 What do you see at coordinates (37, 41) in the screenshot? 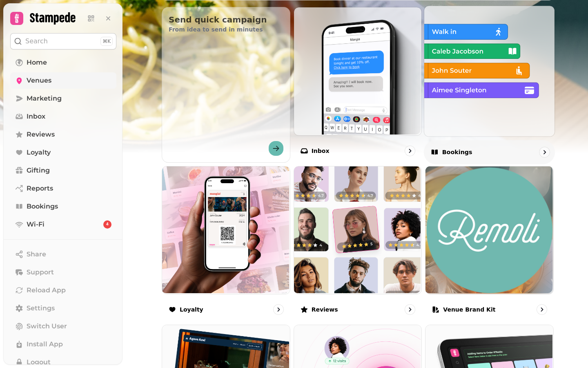
I see `p: Search` at bounding box center [37, 41].